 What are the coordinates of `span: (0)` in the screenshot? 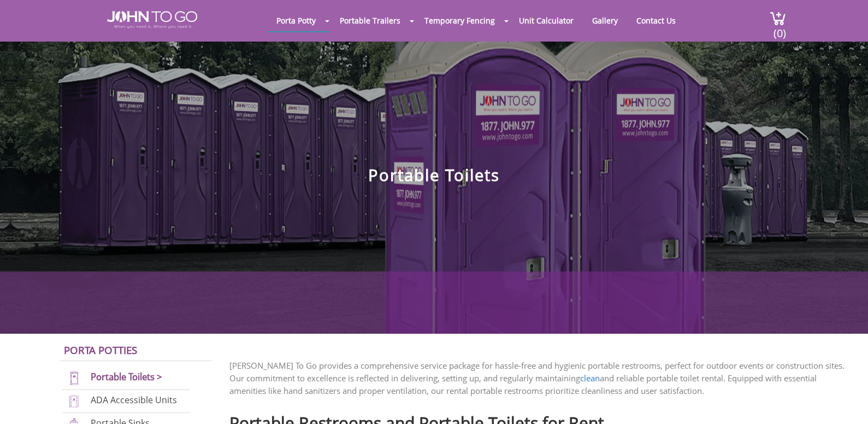 It's located at (780, 28).